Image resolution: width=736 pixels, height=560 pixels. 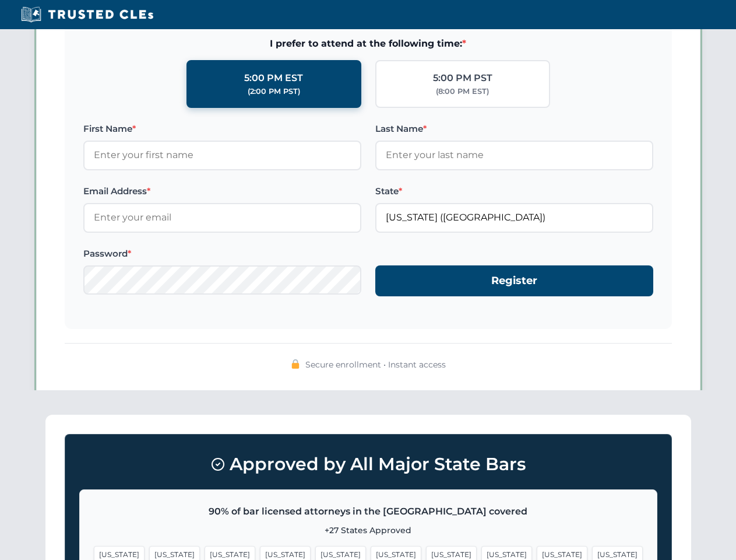 I want to click on label: First Name, so click(x=222, y=129).